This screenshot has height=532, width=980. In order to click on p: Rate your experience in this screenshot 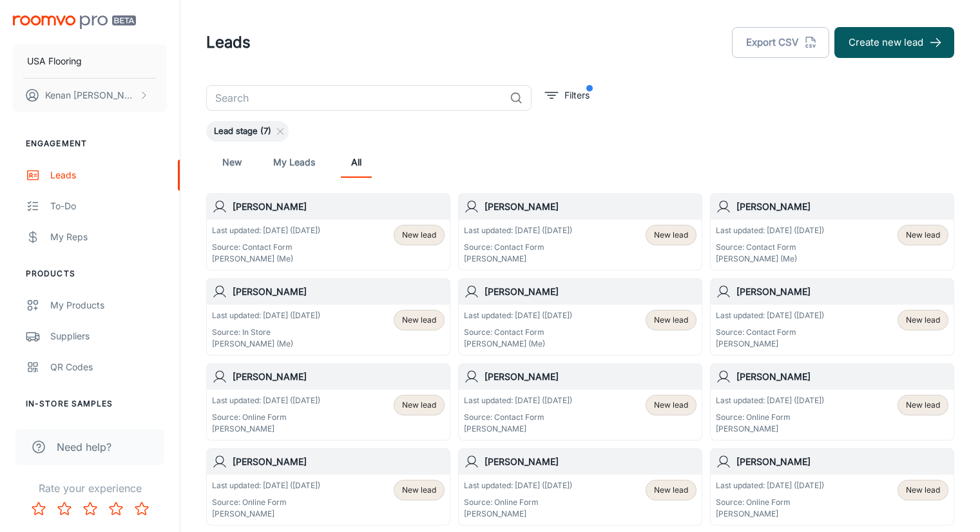, I will do `click(90, 488)`.